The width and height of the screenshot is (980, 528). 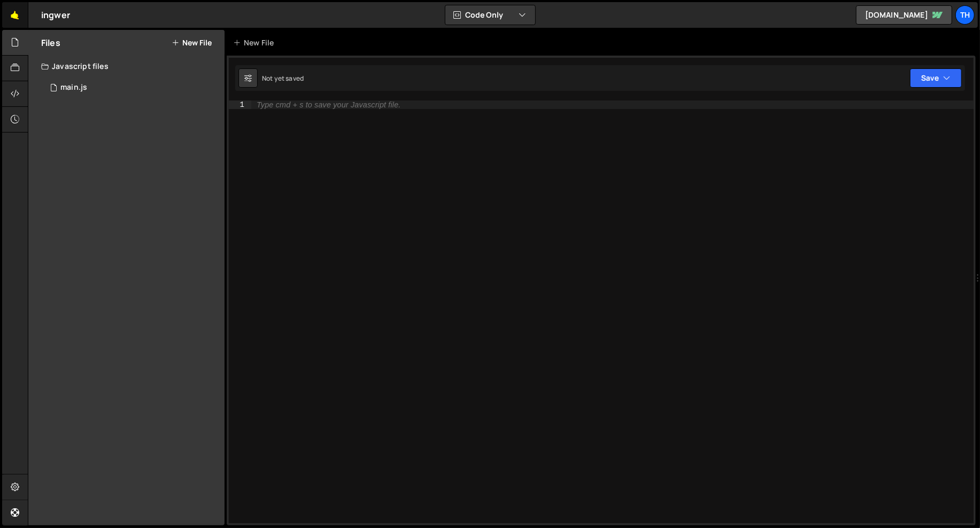 I want to click on div: main.js, so click(x=74, y=88).